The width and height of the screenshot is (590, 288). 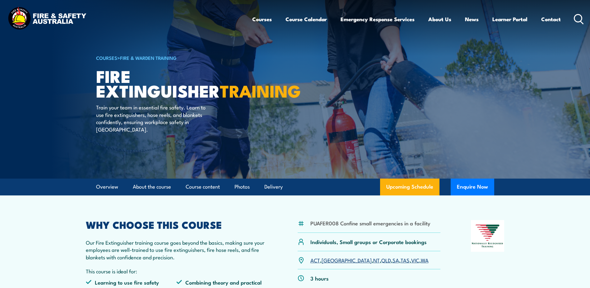 What do you see at coordinates (415, 260) in the screenshot?
I see `a: VIC` at bounding box center [415, 260].